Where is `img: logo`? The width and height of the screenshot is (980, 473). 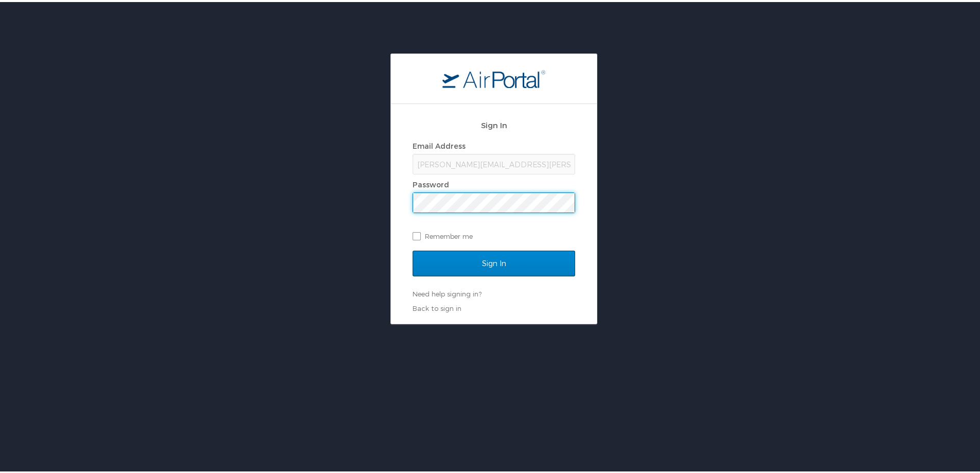 img: logo is located at coordinates (494, 77).